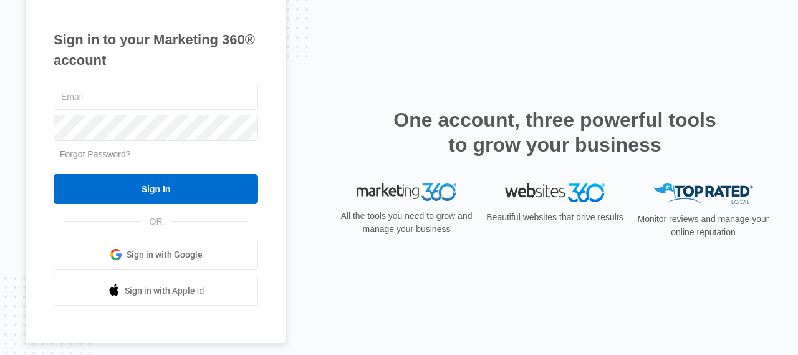 The image size is (798, 355). I want to click on span: Sign in with Google, so click(164, 254).